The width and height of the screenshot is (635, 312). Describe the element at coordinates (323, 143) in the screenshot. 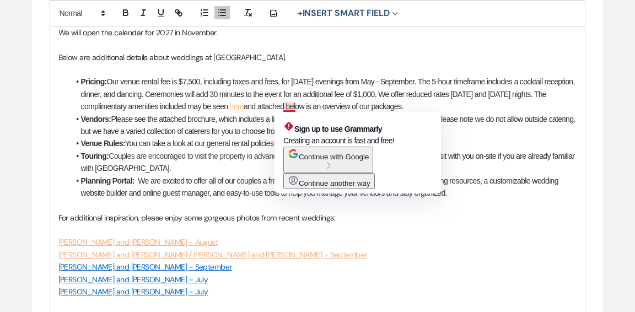

I see `li: You can take a look at our general rental policies to get an idea of what to expect.` at that location.